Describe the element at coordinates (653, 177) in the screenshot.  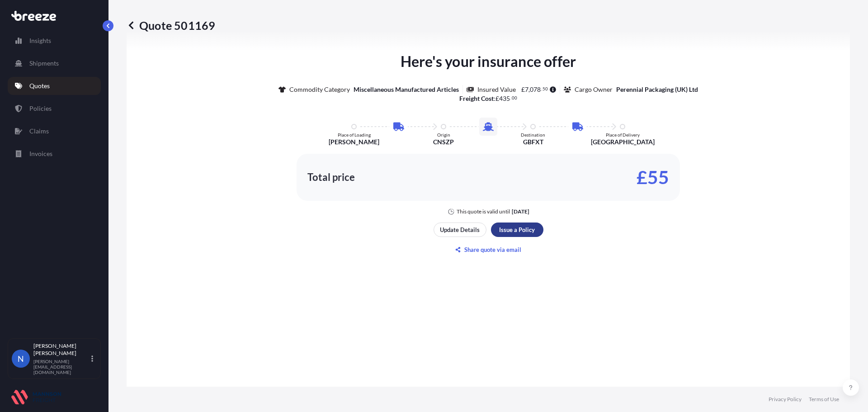
I see `p: £55` at that location.